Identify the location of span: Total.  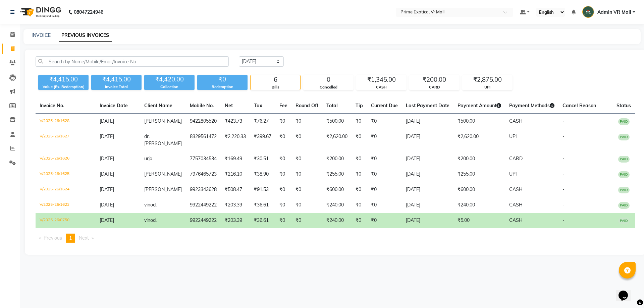
(332, 106).